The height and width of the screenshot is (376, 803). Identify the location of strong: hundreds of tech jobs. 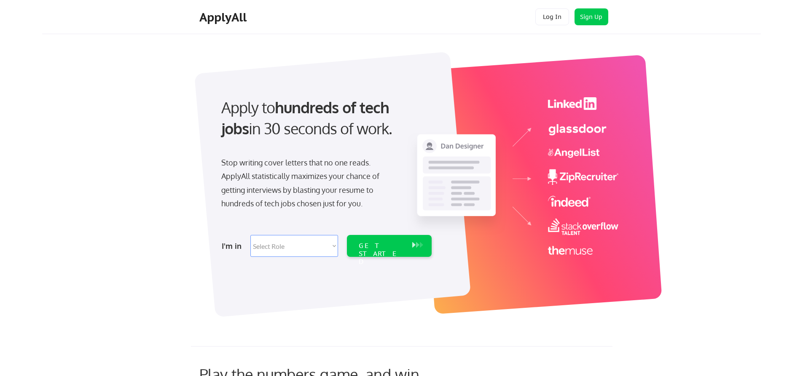
(307, 118).